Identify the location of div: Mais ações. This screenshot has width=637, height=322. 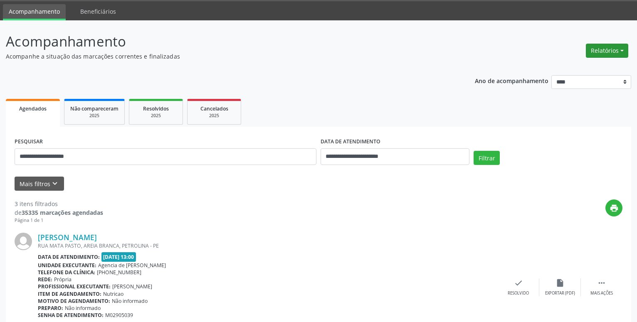
(601, 293).